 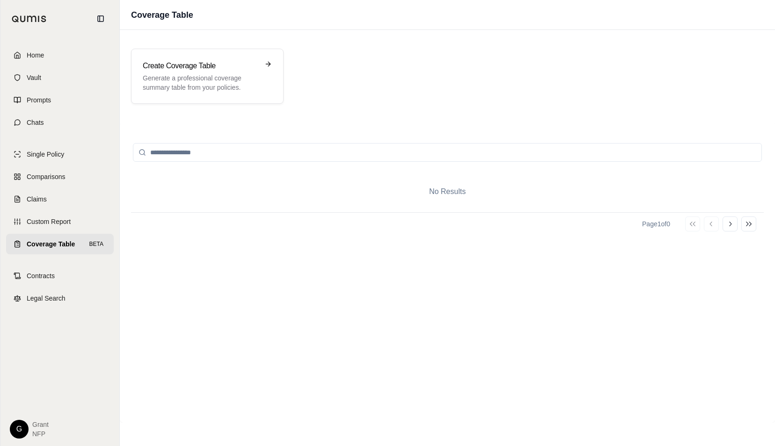 What do you see at coordinates (201, 66) in the screenshot?
I see `h3: Create Coverage Table` at bounding box center [201, 66].